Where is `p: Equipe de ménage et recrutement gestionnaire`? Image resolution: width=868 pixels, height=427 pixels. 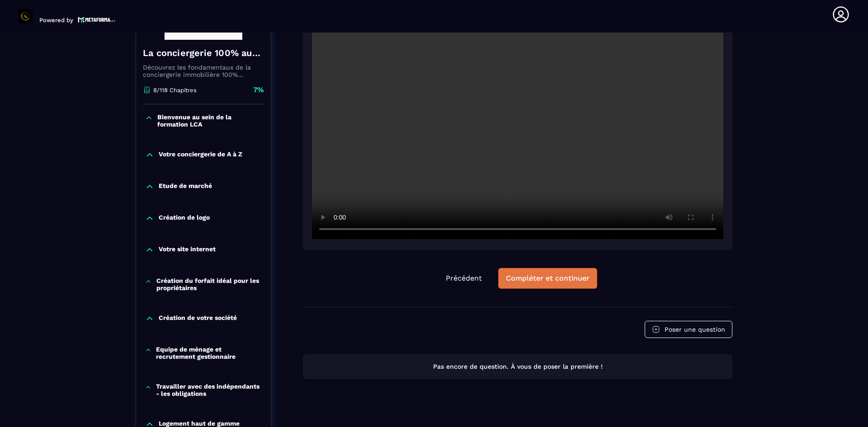
p: Equipe de ménage et recrutement gestionnaire is located at coordinates (209, 353).